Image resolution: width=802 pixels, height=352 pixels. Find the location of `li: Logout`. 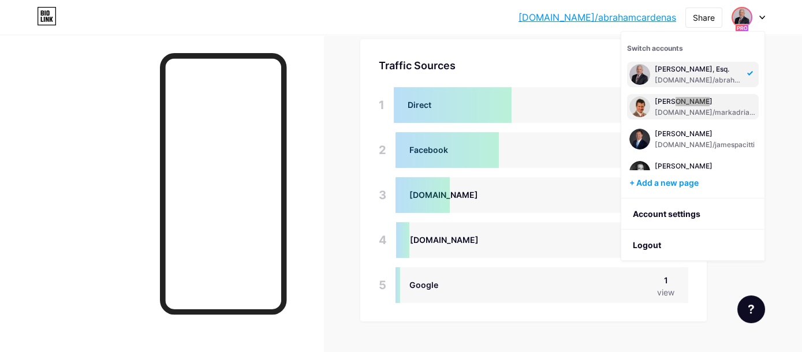

li: Logout is located at coordinates (693, 245).